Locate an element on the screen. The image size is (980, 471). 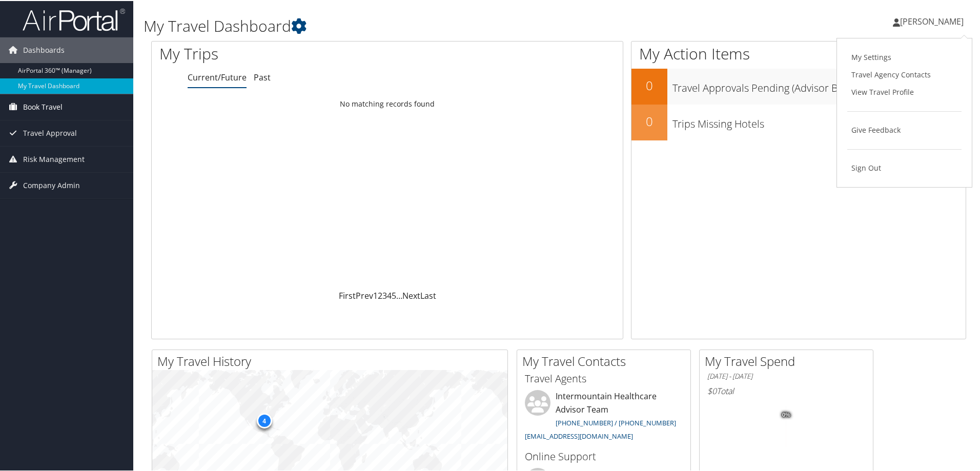
h2: My Travel Contacts is located at coordinates (606, 360).